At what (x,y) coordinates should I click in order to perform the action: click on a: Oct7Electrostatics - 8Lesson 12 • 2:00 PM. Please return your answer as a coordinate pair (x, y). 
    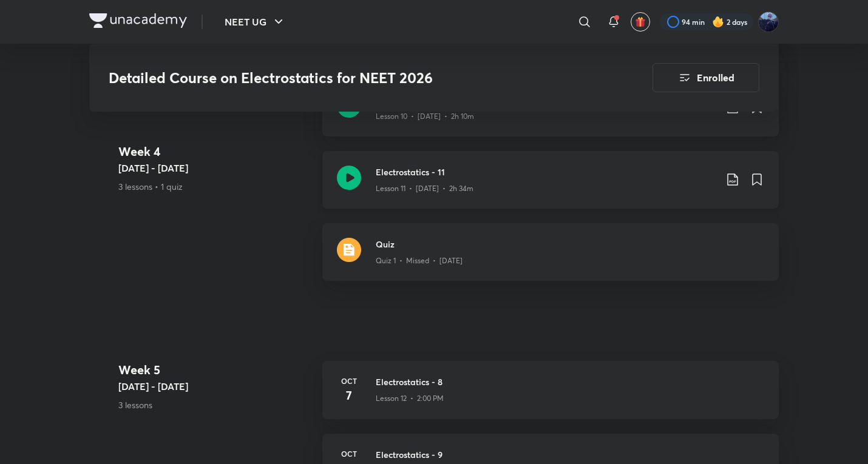
    Looking at the image, I should click on (550, 397).